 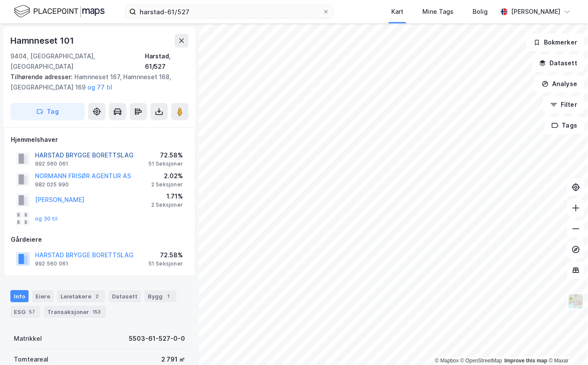 I want to click on div: Bygg, so click(x=161, y=296).